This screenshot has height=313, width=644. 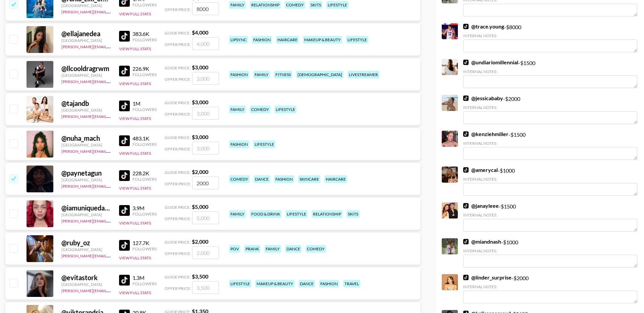 I want to click on div: food & drink, so click(x=266, y=214).